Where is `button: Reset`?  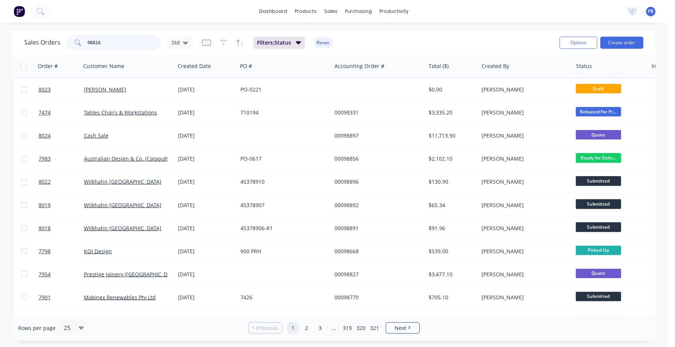 button: Reset is located at coordinates (323, 43).